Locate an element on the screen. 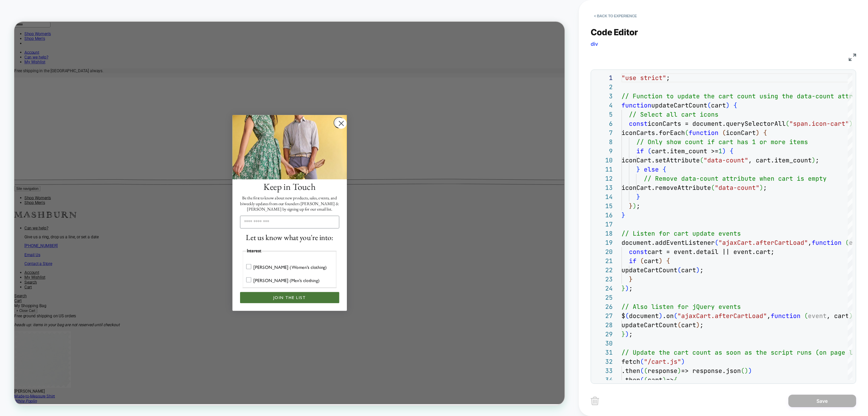 This screenshot has height=416, width=868. div: 22 is located at coordinates (604, 270).